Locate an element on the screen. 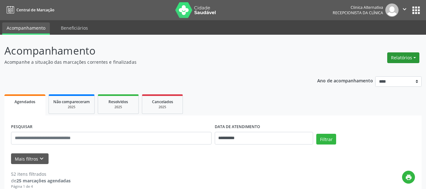 The image size is (426, 189). a: Central de Marcação is located at coordinates (29, 10).